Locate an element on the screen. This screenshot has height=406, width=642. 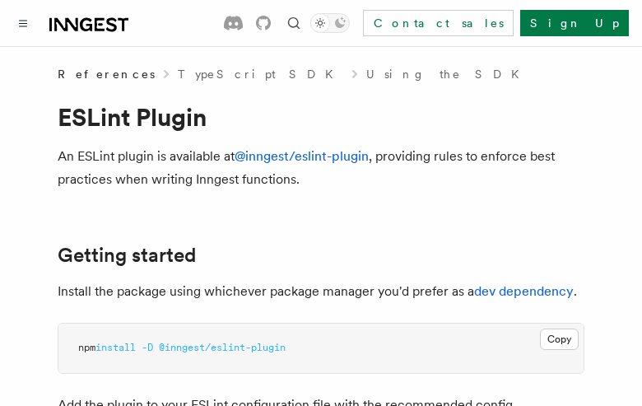
a: TypeScript SDK is located at coordinates (260, 74).